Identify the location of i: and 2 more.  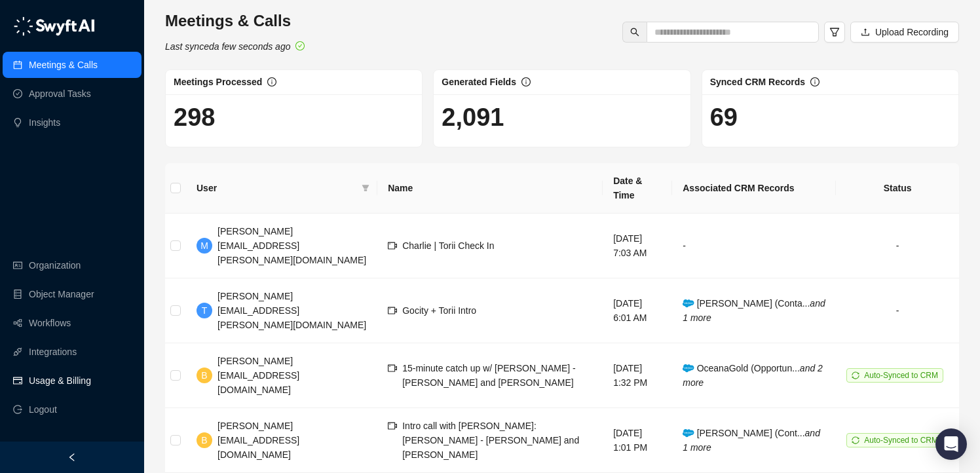
(752, 376).